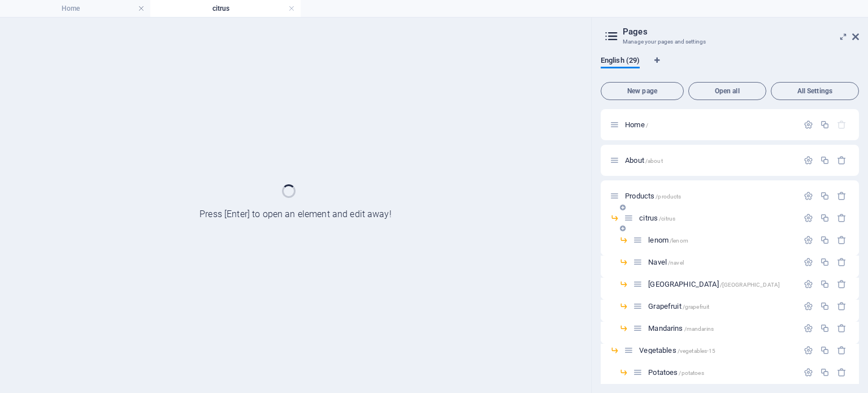 This screenshot has height=393, width=868. What do you see at coordinates (642, 91) in the screenshot?
I see `span: New page` at bounding box center [642, 91].